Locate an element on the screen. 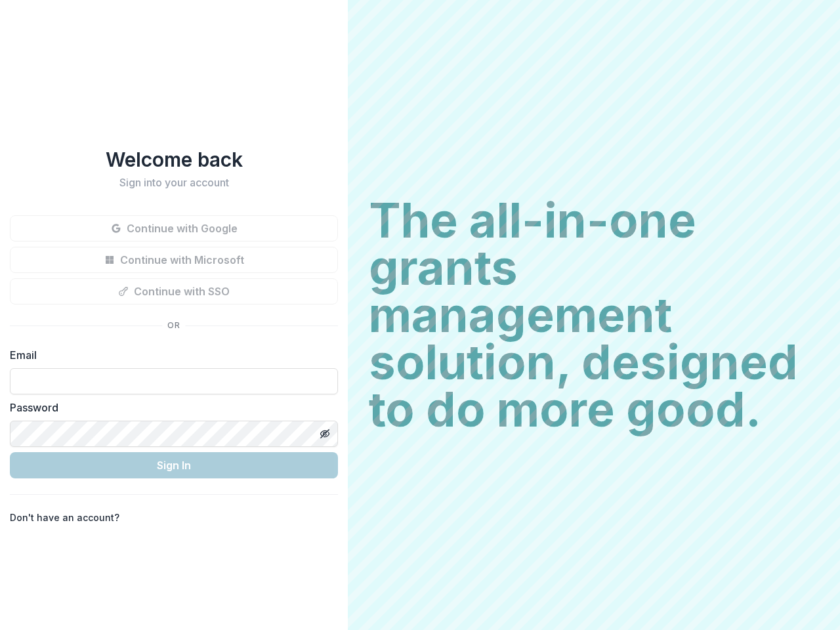  button: Sign In is located at coordinates (174, 465).